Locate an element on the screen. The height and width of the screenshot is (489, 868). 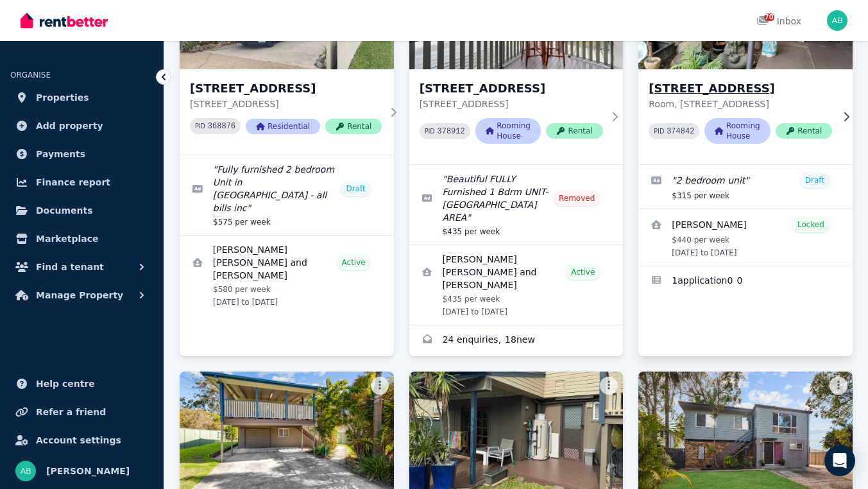
span: Payments is located at coordinates (60, 154).